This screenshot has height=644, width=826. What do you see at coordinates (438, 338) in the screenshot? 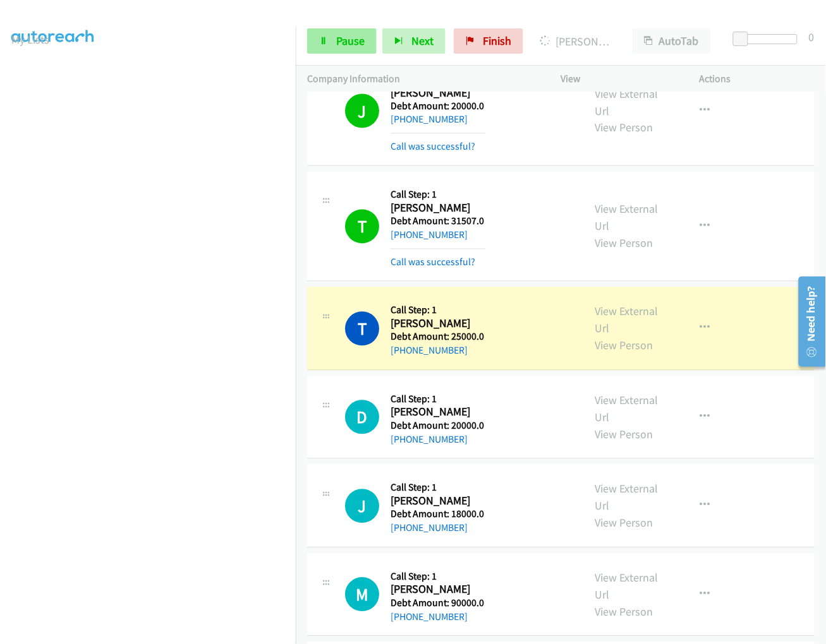
I see `h5: Debt Amount: 25000.0` at bounding box center [438, 338].